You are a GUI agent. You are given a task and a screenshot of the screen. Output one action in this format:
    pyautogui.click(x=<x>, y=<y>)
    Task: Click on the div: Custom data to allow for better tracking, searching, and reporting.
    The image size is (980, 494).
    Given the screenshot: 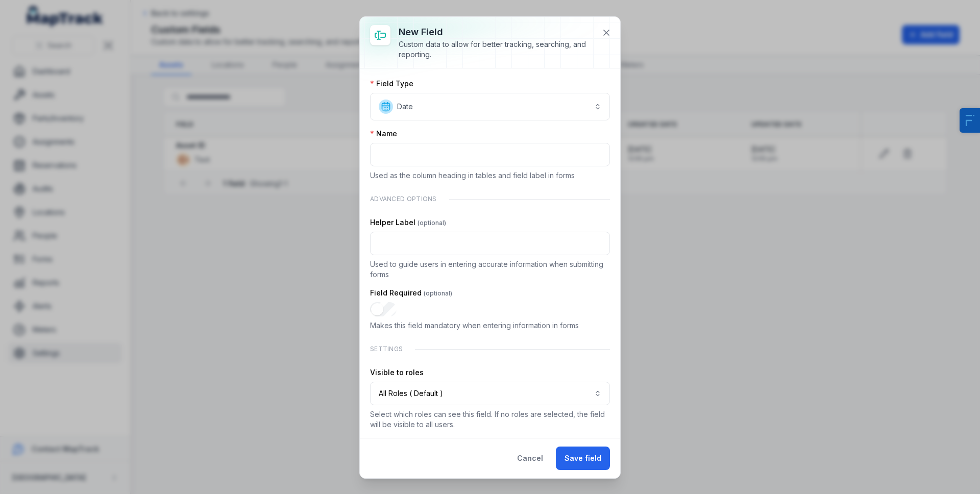 What is the action you would take?
    pyautogui.click(x=496, y=49)
    